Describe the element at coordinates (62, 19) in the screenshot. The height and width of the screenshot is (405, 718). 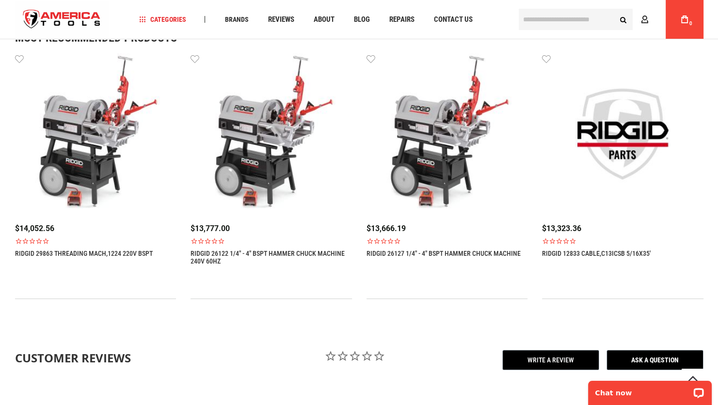
I see `img: America Tools` at that location.